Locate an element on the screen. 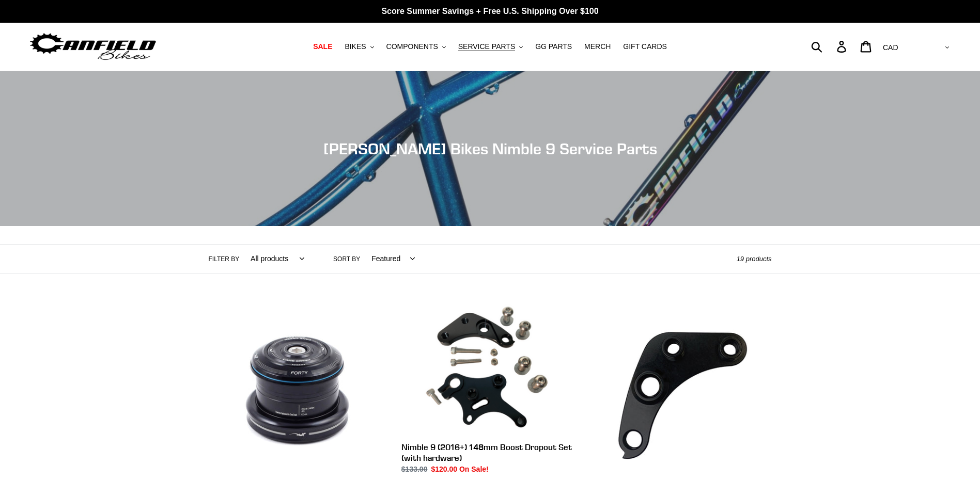  span: BIKES is located at coordinates (355, 46).